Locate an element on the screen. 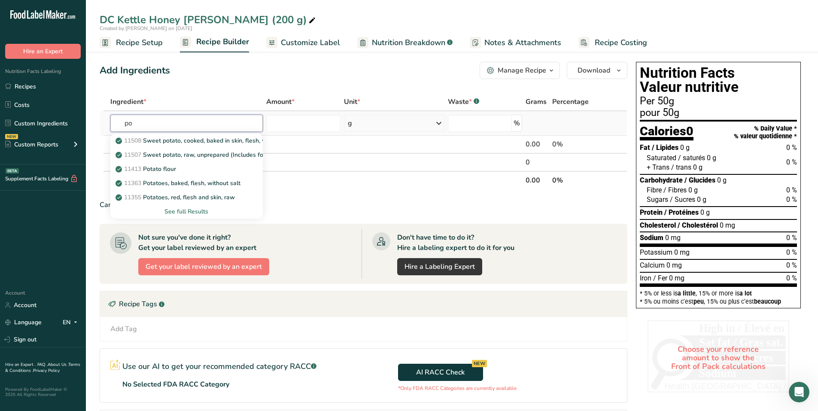 The height and width of the screenshot is (411, 818). span: Potassium is located at coordinates (656, 252).